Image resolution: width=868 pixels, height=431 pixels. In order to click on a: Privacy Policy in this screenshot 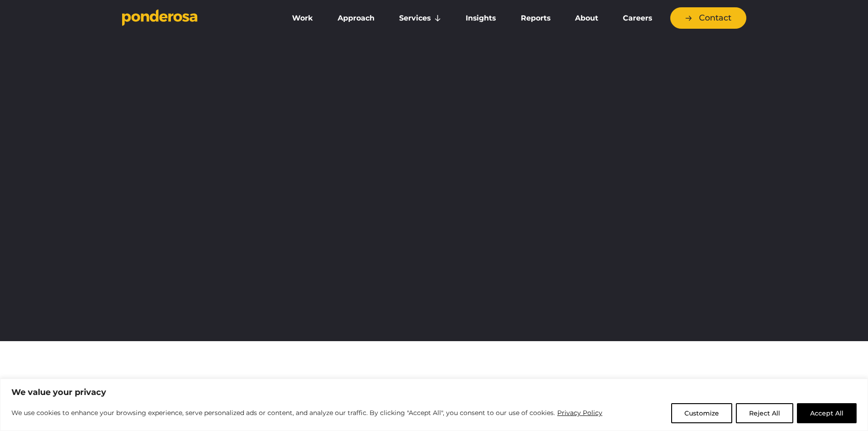, I will do `click(580, 413)`.